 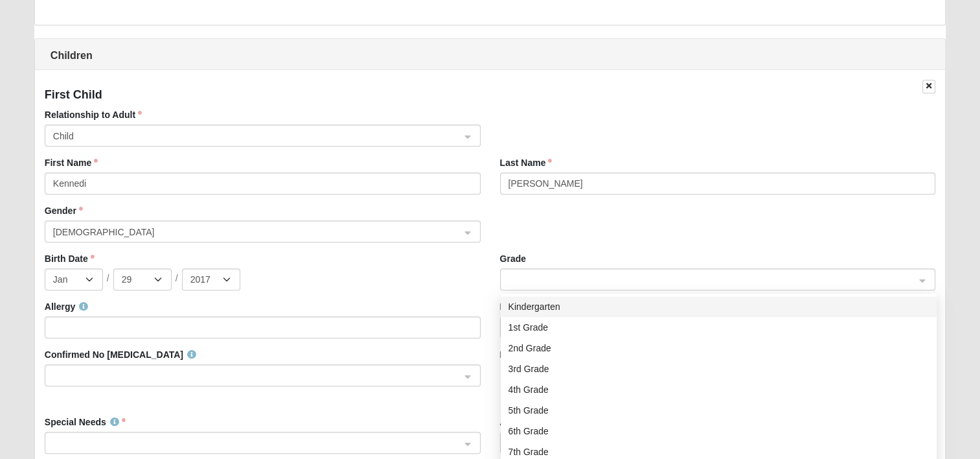 What do you see at coordinates (550, 354) in the screenshot?
I see `label: Food Specific Allergies` at bounding box center [550, 354].